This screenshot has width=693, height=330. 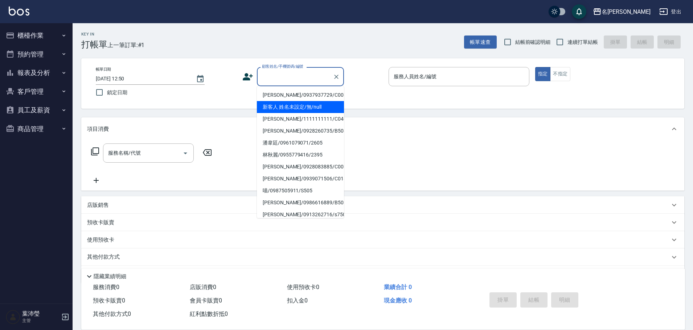 I want to click on span: 使用預收卡 0, so click(x=303, y=287).